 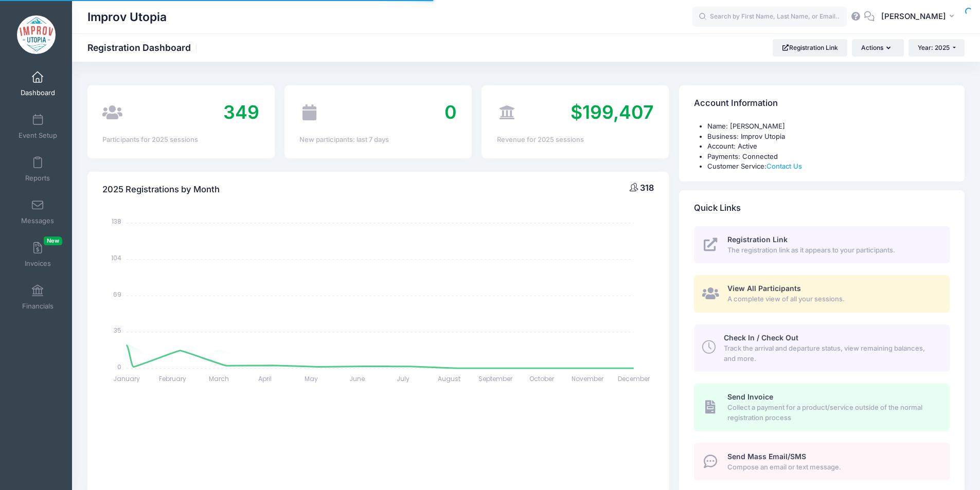 I want to click on tspan: January, so click(x=127, y=378).